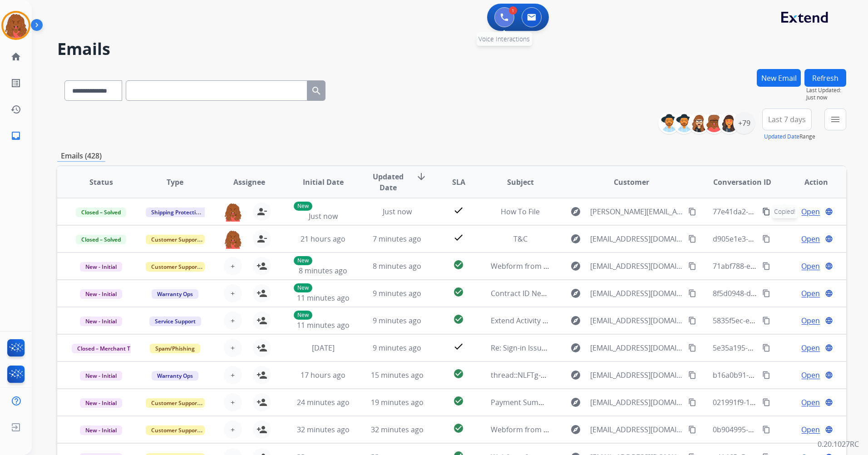 This screenshot has height=455, width=868. I want to click on span: Payment Summary invited you to view "Review And Sign", so click(588, 402).